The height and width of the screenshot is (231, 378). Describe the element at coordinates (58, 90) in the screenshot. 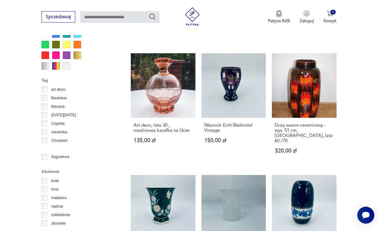

I see `p: art deco` at that location.